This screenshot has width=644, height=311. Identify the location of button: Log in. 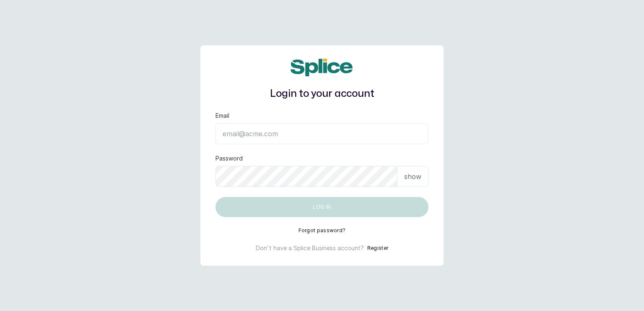
(322, 207).